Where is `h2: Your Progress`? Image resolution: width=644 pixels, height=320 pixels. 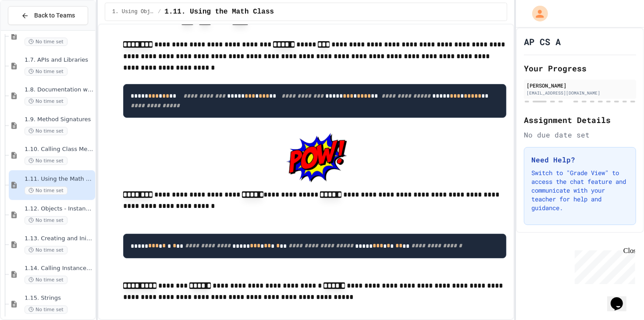
h2: Your Progress is located at coordinates (580, 68).